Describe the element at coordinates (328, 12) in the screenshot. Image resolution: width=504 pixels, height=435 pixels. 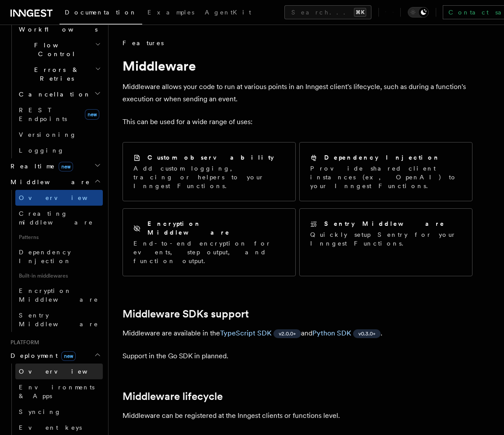
I see `button: Search...⌘K` at that location.